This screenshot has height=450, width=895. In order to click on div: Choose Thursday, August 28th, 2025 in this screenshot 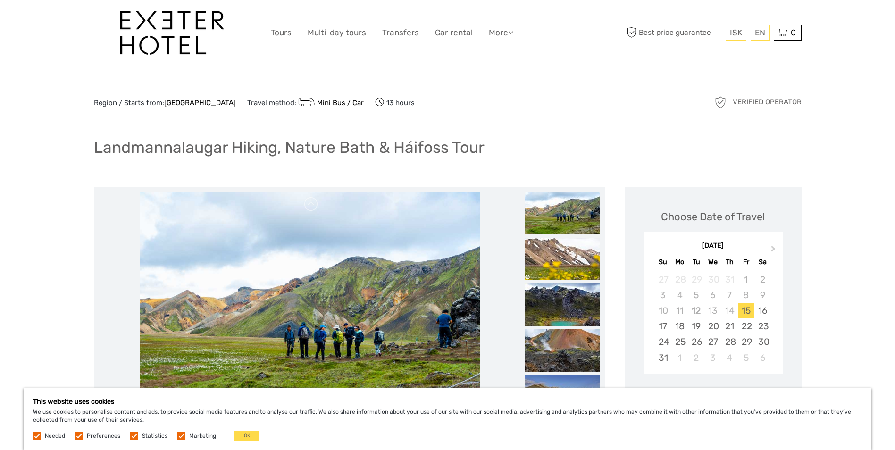, I will do `click(729, 341)`.